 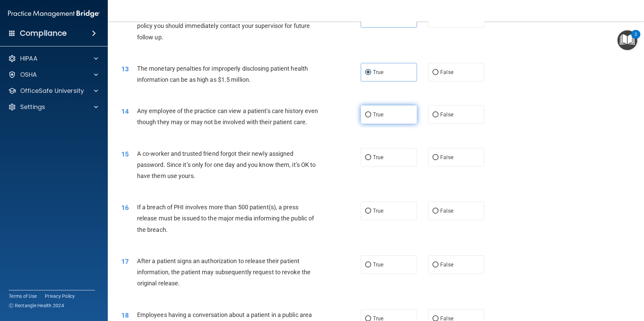 I want to click on span: Any employee of the practice can view a patient's care history even though they may or may not be..., so click(x=228, y=116).